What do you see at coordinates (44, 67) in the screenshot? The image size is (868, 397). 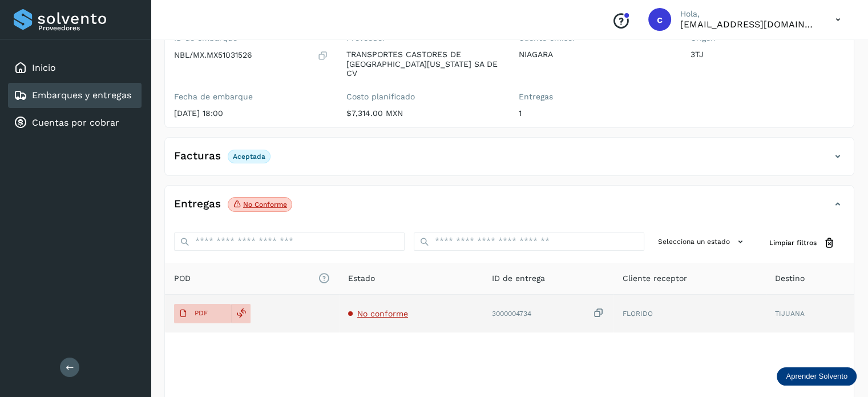 I see `a: Inicio` at bounding box center [44, 67].